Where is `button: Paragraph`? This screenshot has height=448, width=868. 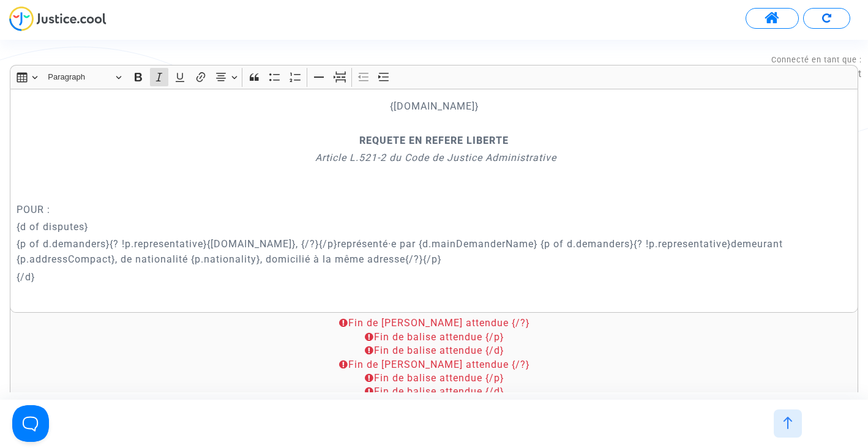 button: Paragraph is located at coordinates (84, 77).